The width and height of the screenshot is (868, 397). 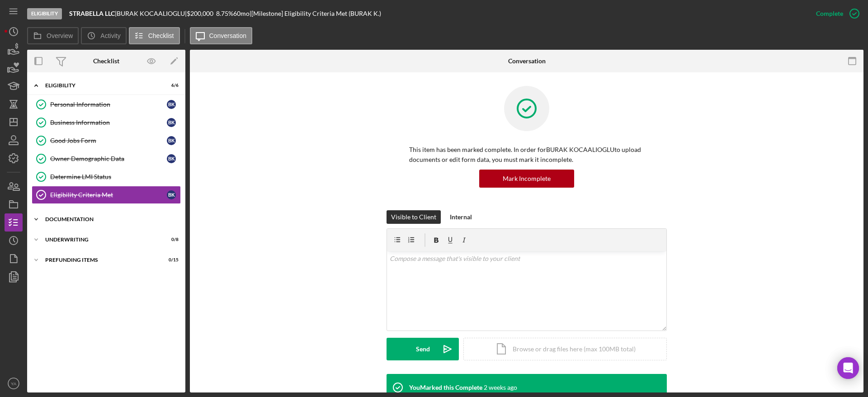 I want to click on div: Open Intercom Messenger, so click(x=848, y=368).